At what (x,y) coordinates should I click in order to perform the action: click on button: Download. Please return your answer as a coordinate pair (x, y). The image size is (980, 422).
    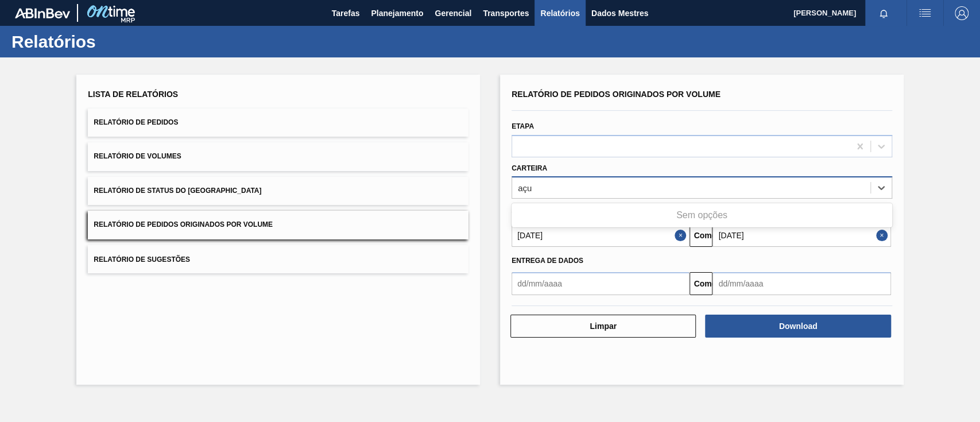
    Looking at the image, I should click on (798, 326).